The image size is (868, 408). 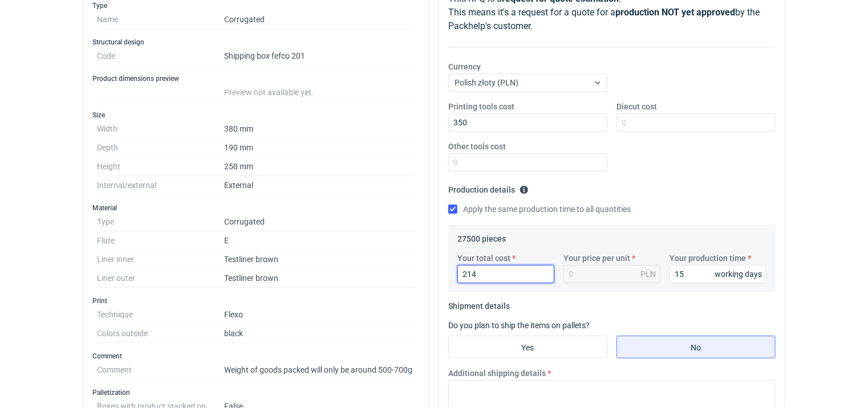 What do you see at coordinates (319, 148) in the screenshot?
I see `dd: 190 mm` at bounding box center [319, 148].